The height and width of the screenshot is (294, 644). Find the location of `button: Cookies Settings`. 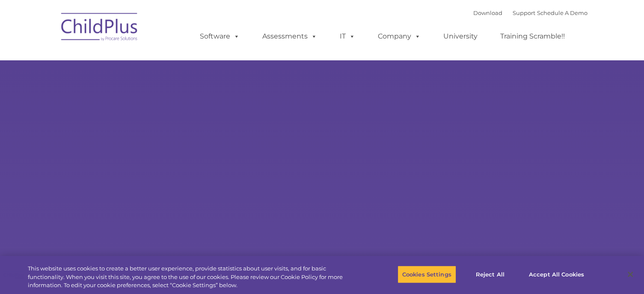

button: Cookies Settings is located at coordinates (427, 274).